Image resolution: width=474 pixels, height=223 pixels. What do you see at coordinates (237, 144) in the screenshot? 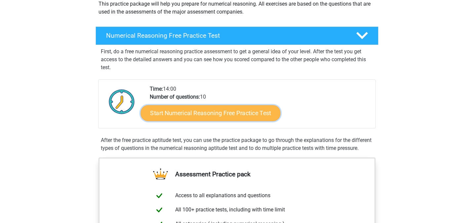
I see `div: After the free practice aptitude test, you can use the practice package to go through the explana...` at bounding box center [237, 144].